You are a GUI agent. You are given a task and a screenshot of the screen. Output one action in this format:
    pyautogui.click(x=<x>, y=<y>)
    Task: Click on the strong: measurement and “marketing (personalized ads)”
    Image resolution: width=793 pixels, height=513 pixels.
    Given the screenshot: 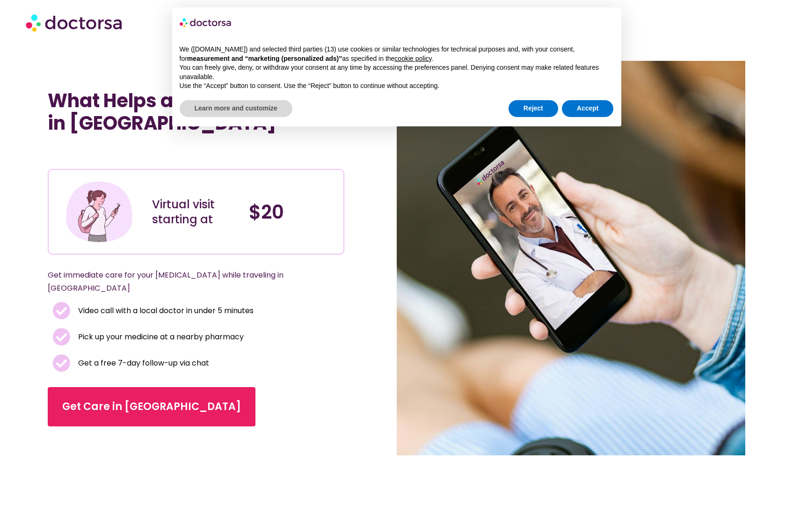 What is the action you would take?
    pyautogui.click(x=264, y=59)
    